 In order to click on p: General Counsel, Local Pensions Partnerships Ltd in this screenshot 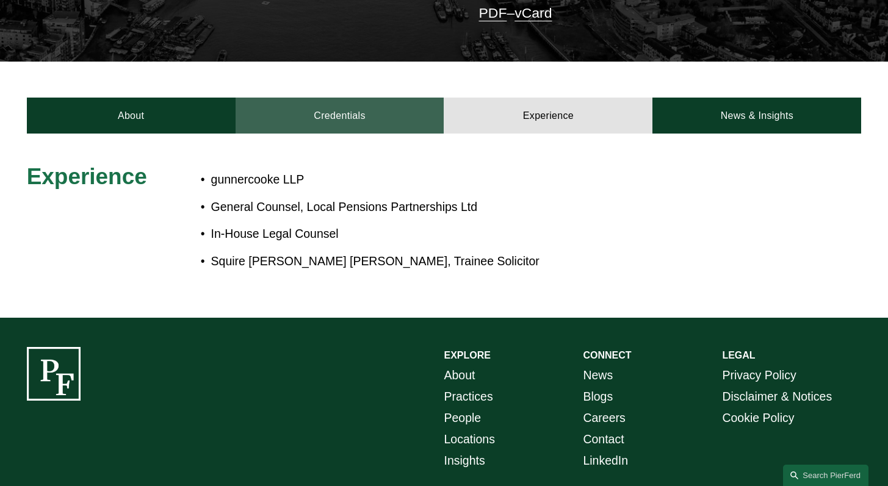, I will do `click(484, 207)`.